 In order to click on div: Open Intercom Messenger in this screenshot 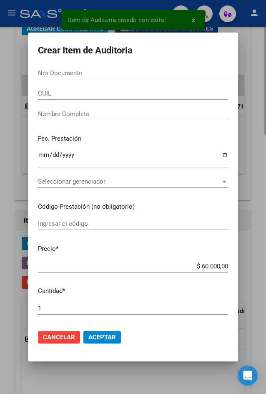, I will do `click(248, 376)`.